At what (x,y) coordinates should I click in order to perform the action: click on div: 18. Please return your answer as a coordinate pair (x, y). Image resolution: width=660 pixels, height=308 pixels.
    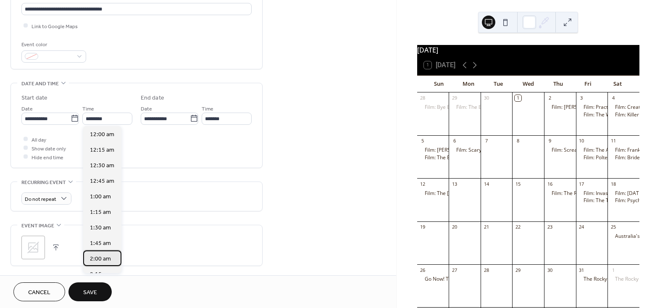
    Looking at the image, I should click on (613, 184).